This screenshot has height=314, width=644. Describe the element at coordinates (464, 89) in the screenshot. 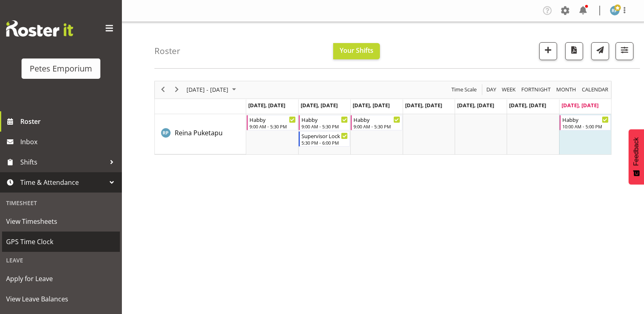

I see `span: Time Scale` at that location.